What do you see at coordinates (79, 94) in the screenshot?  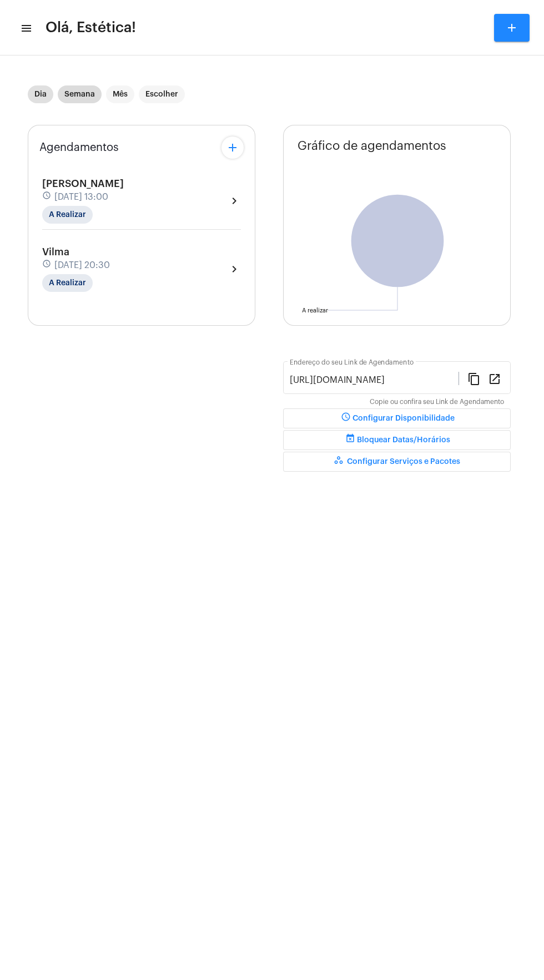 I see `mat-chip: Semana` at bounding box center [79, 94].